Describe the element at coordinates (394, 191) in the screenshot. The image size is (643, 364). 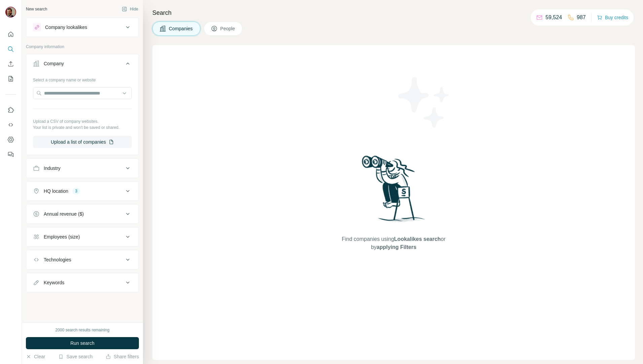
I see `img: Surfe Illustration - Woman searching with binoculars` at that location.